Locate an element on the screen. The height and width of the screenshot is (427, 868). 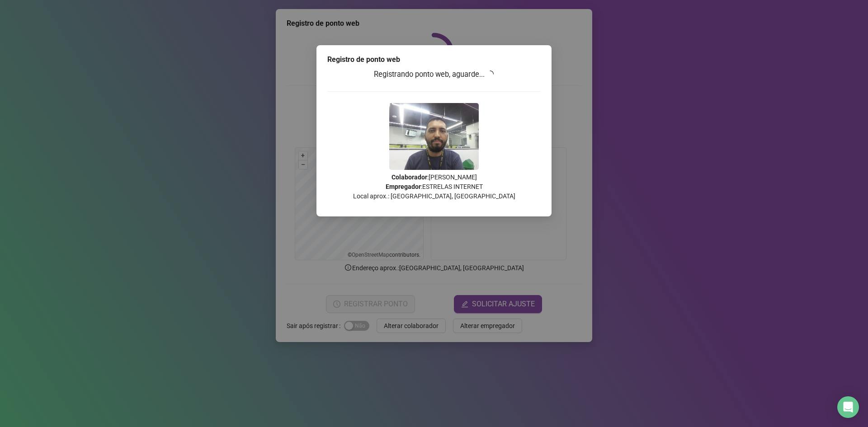
strong: Colaborador is located at coordinates (409, 177).